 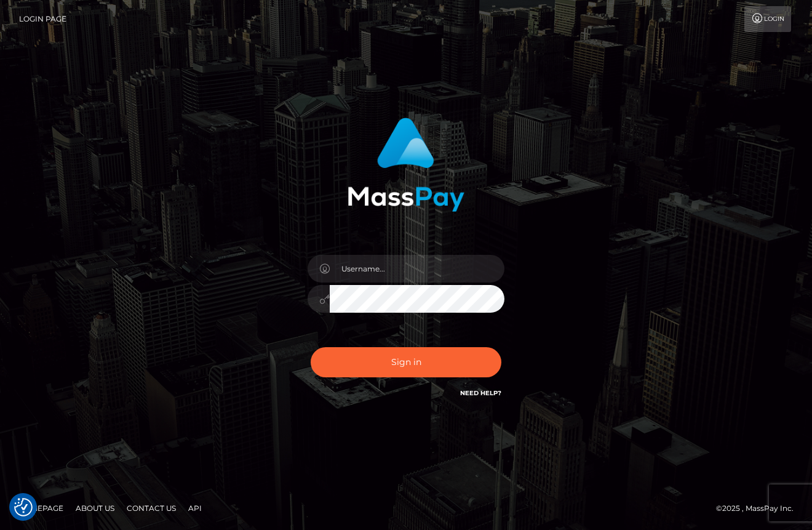 I want to click on input: Username..., so click(x=418, y=269).